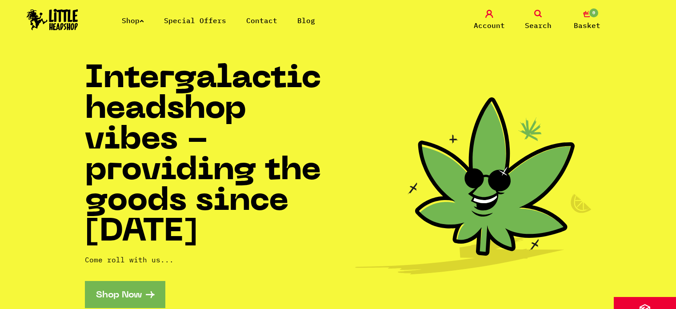 The height and width of the screenshot is (309, 676). Describe the element at coordinates (262, 20) in the screenshot. I see `a: Contact` at that location.